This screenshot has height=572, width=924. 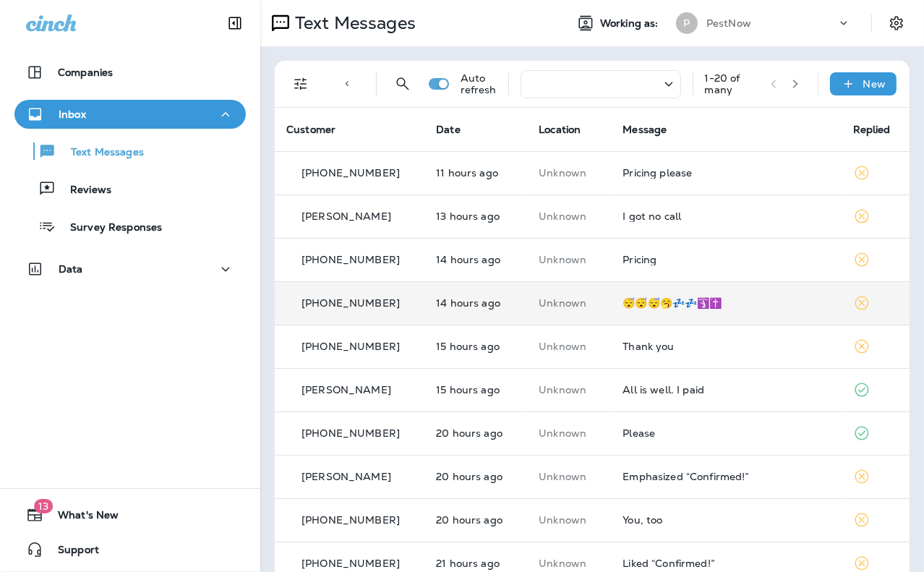 I want to click on button: Inbox, so click(x=130, y=114).